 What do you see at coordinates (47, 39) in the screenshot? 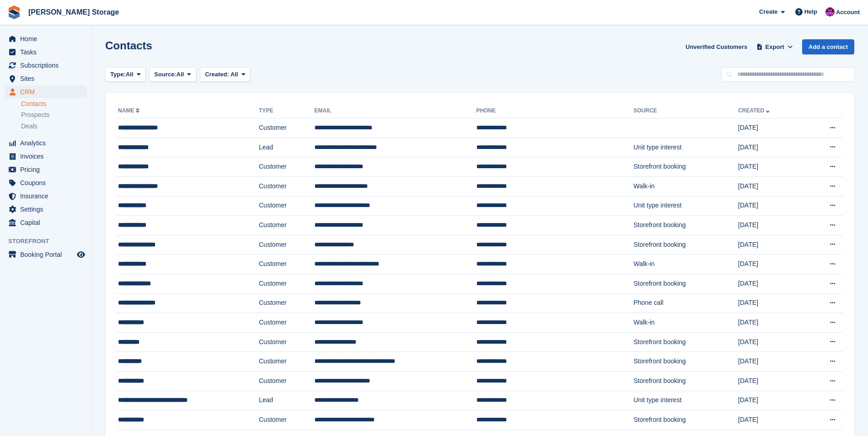
I see `span: Home` at bounding box center [47, 39].